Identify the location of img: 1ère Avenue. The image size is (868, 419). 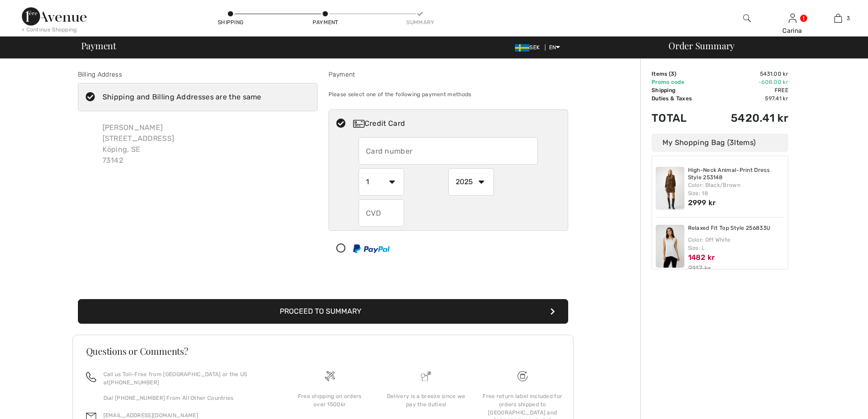
(54, 16).